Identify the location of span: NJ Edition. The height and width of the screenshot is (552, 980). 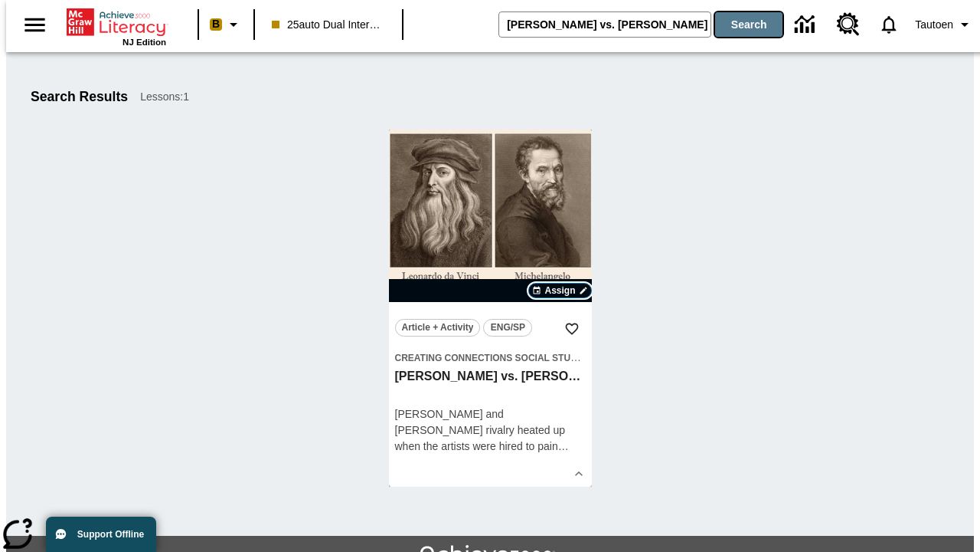
(144, 42).